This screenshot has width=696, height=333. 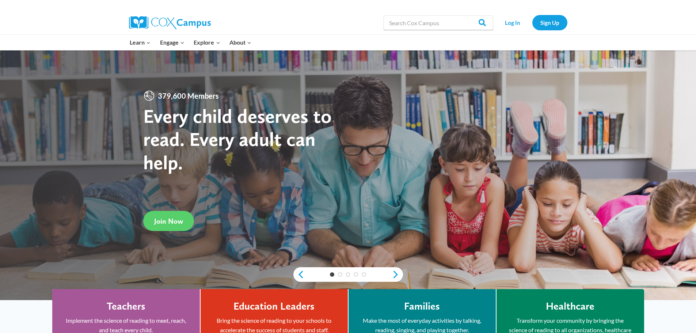 What do you see at coordinates (168, 221) in the screenshot?
I see `span: Join Now` at bounding box center [168, 221].